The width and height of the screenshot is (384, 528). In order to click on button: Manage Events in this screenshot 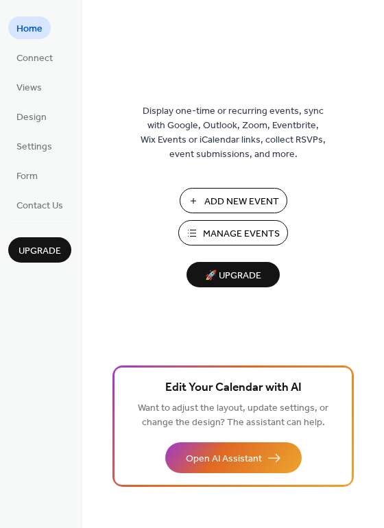, I will do `click(233, 232)`.